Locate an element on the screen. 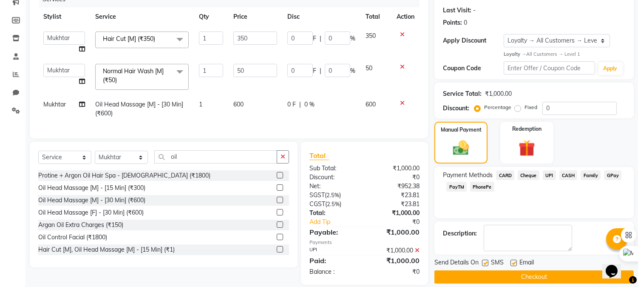  span: 0 F is located at coordinates (292, 104).